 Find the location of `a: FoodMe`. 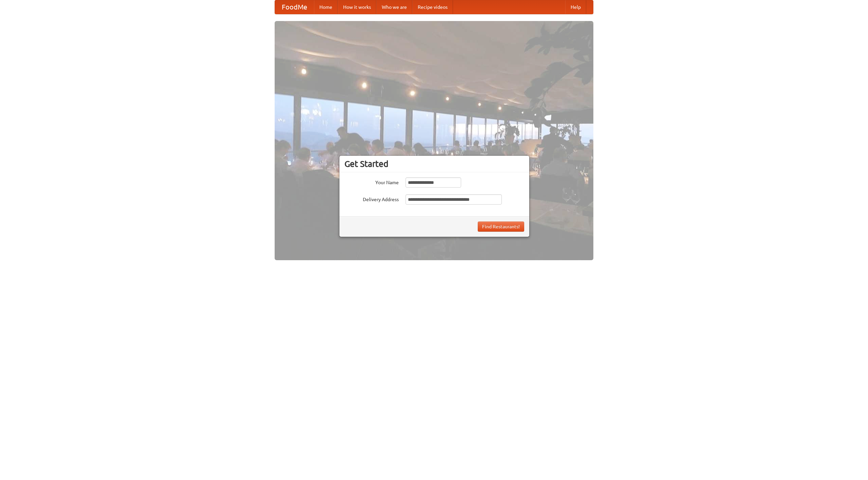

a: FoodMe is located at coordinates (294, 7).